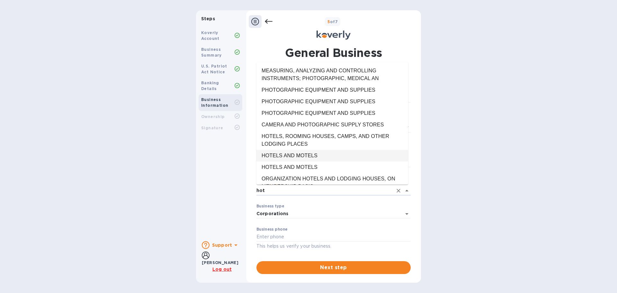 The width and height of the screenshot is (617, 293). What do you see at coordinates (215, 102) in the screenshot?
I see `b: Business Information` at bounding box center [215, 102].